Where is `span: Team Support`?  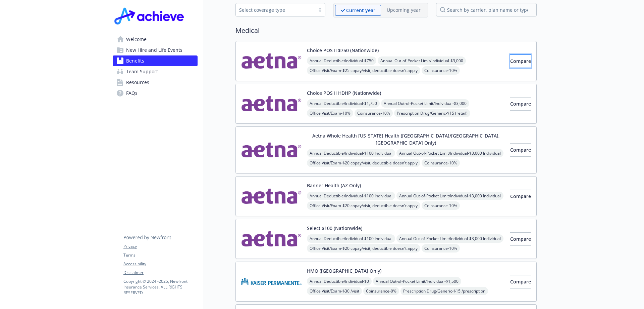
span: Team Support is located at coordinates (141, 72).